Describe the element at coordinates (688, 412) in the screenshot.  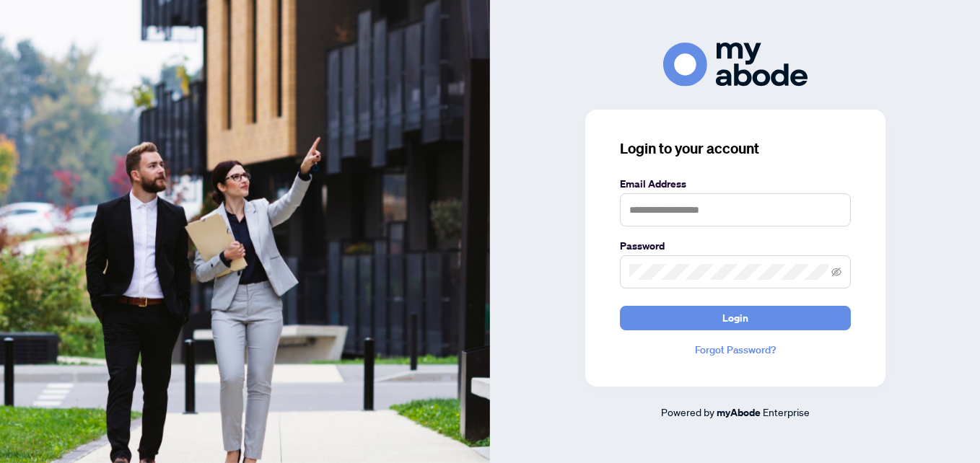
I see `span: Powered by` at that location.